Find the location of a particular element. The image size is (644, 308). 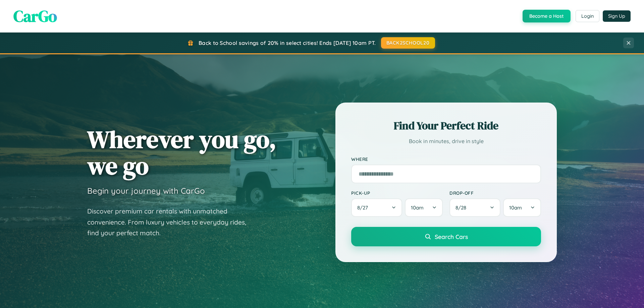

button: Sign Up is located at coordinates (617, 16).